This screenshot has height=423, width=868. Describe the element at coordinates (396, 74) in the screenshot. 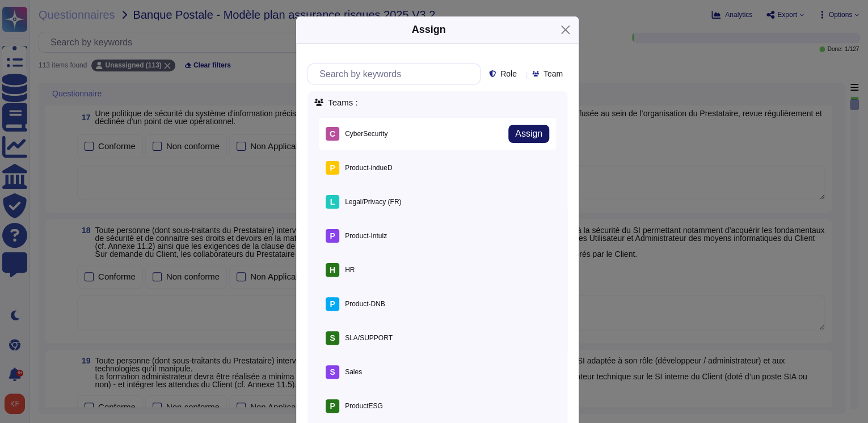

I see `input: Search by keywords` at that location.